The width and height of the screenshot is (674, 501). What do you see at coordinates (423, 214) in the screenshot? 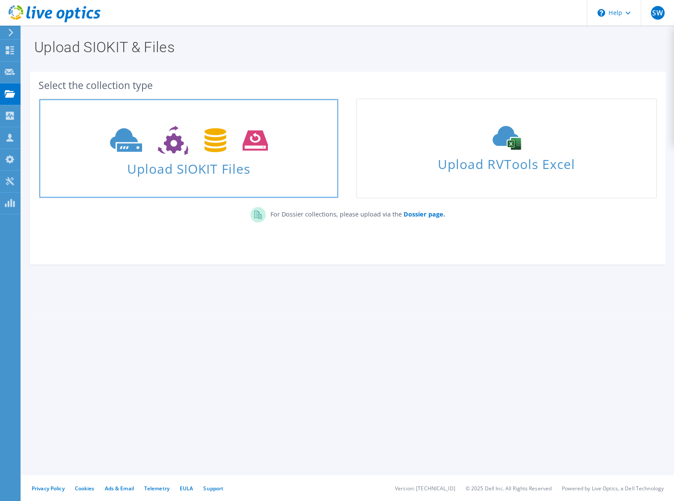
I see `a: Dossier page.` at bounding box center [423, 214].